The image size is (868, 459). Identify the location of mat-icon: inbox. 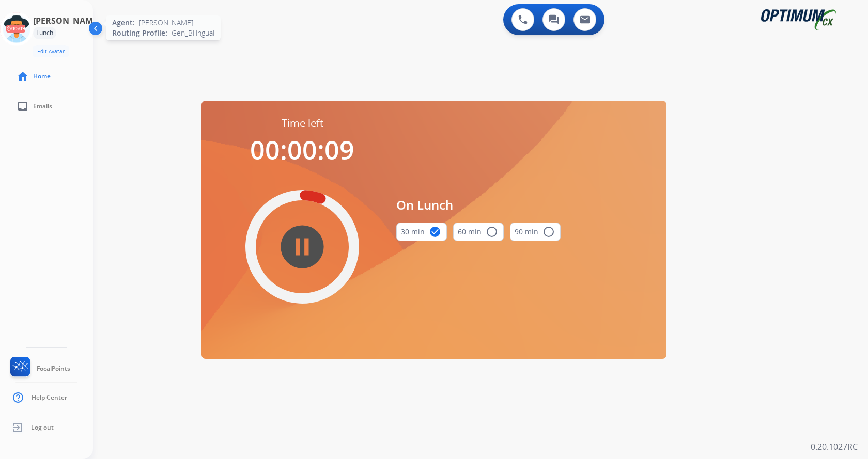
(23, 106).